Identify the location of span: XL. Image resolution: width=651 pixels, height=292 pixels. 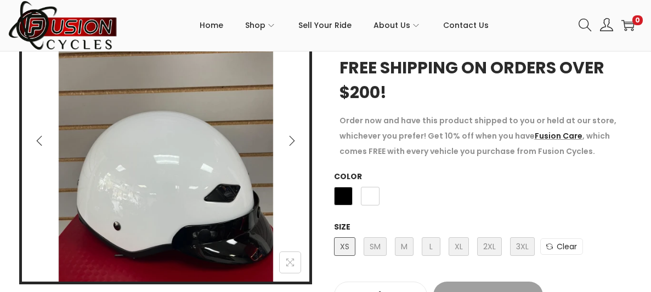
(459, 247).